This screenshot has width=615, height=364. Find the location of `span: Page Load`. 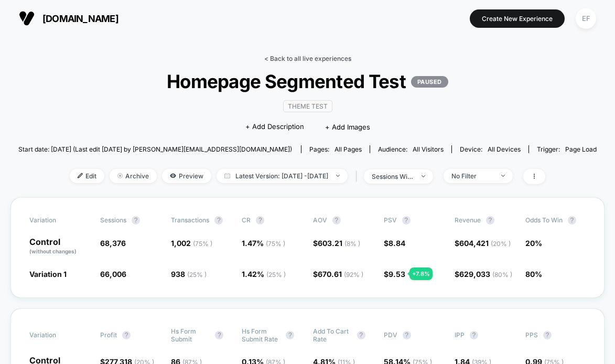

span: Page Load is located at coordinates (581, 149).